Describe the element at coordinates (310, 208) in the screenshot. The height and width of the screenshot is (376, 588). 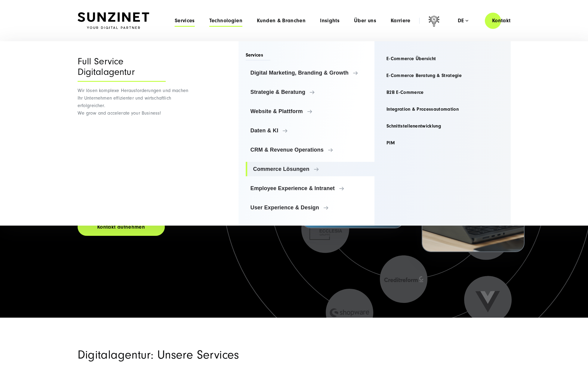
I see `span: User Experience & Design` at that location.